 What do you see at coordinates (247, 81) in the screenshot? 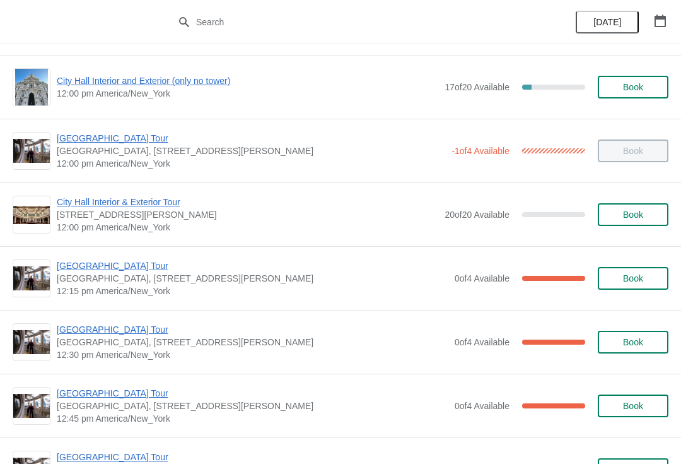
I see `span: City Hall Interior and Exterior (only no tower)` at bounding box center [247, 81].